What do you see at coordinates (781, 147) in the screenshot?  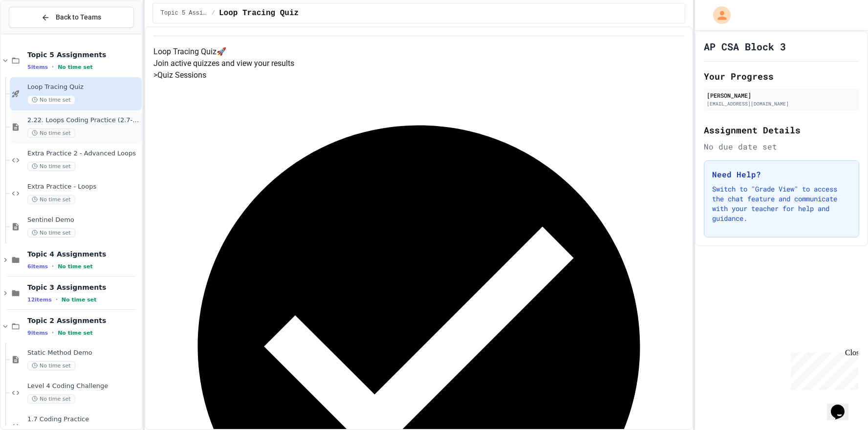 I see `div: No due date set` at bounding box center [781, 147].